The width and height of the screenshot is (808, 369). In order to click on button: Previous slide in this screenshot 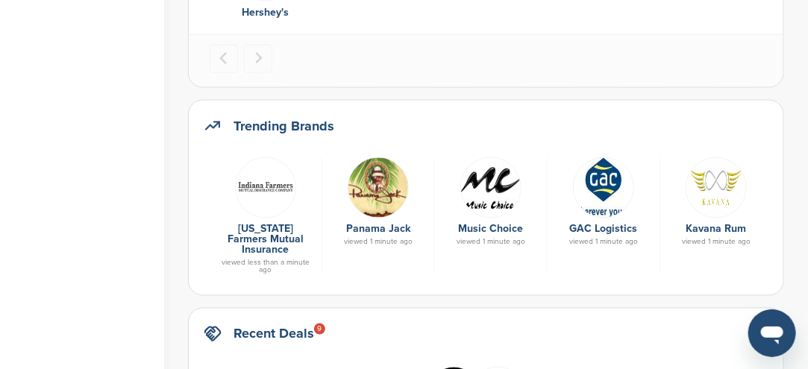, I will do `click(224, 59)`.